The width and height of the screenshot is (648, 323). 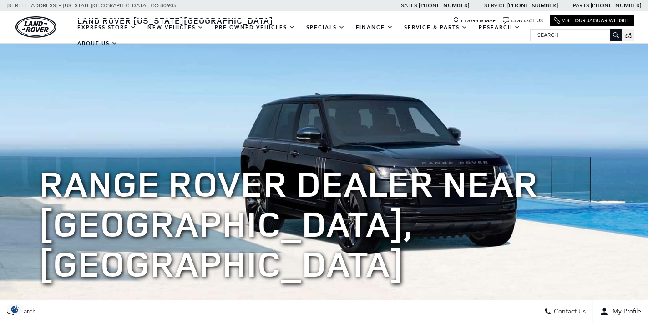 What do you see at coordinates (436, 27) in the screenshot?
I see `a: Service & Parts` at bounding box center [436, 27].